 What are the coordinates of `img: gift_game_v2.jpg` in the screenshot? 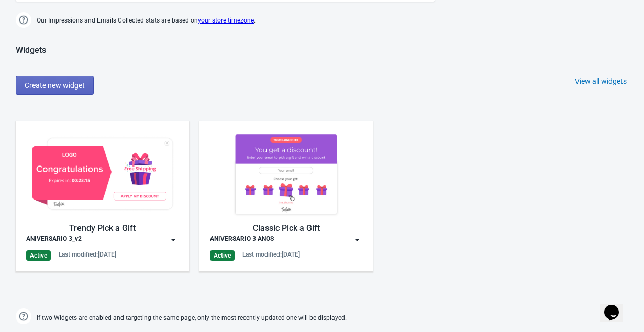 It's located at (102, 174).